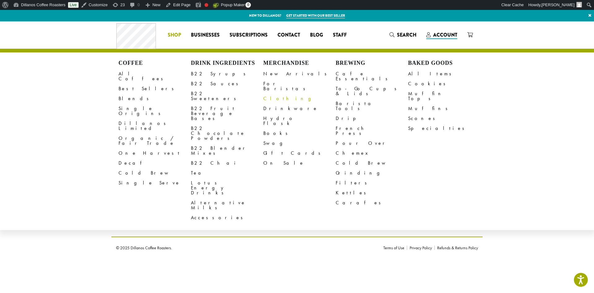 The height and width of the screenshot is (293, 594). Describe the element at coordinates (372, 183) in the screenshot. I see `a: Filters` at that location.